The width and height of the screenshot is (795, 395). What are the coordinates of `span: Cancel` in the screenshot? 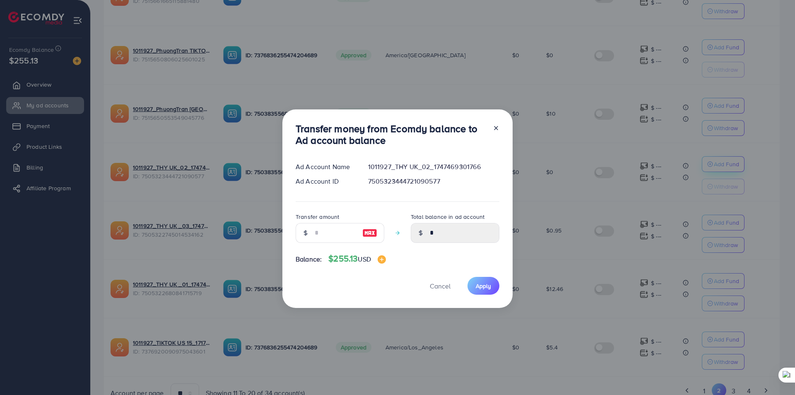 It's located at (440, 286).